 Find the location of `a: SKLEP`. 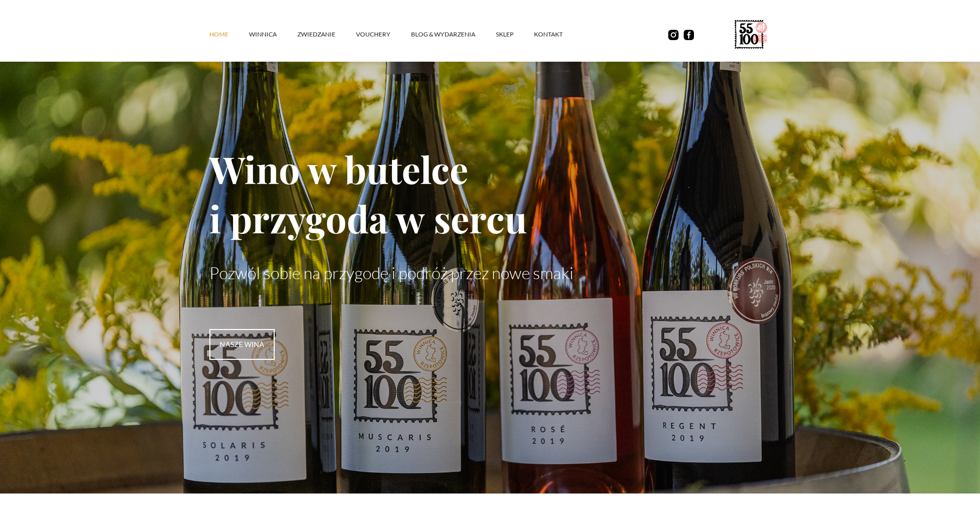

a: SKLEP is located at coordinates (515, 35).